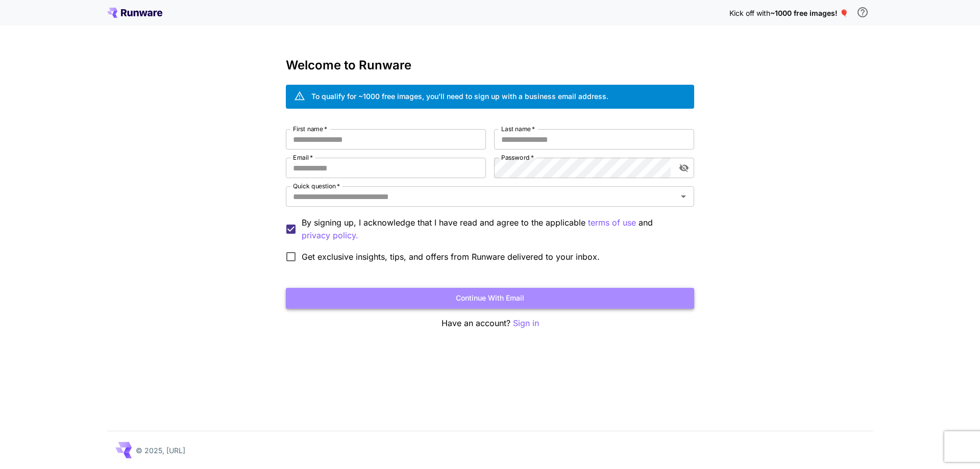  What do you see at coordinates (490, 65) in the screenshot?
I see `h3: Welcome to Runware` at bounding box center [490, 65].